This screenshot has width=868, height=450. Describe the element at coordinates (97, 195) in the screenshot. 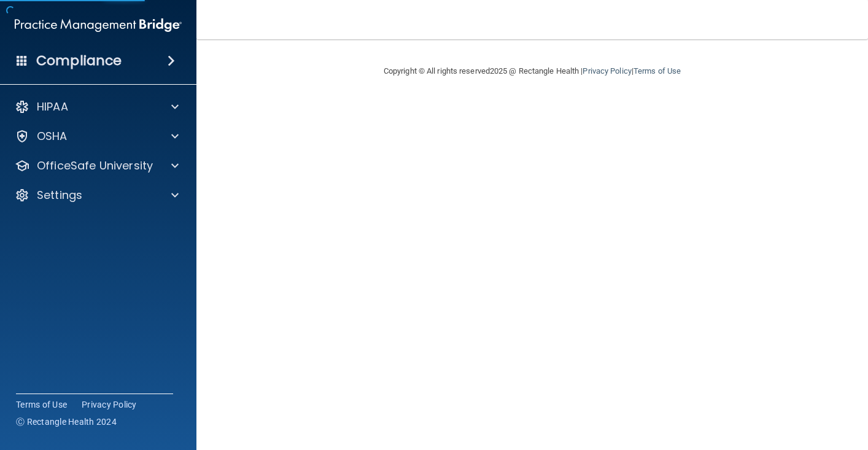

I see `a: Settings` at that location.